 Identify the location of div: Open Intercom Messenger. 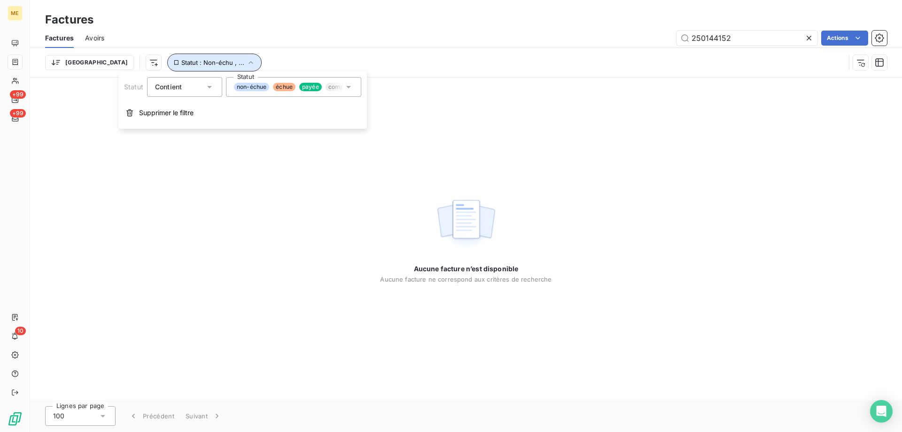
(881, 411).